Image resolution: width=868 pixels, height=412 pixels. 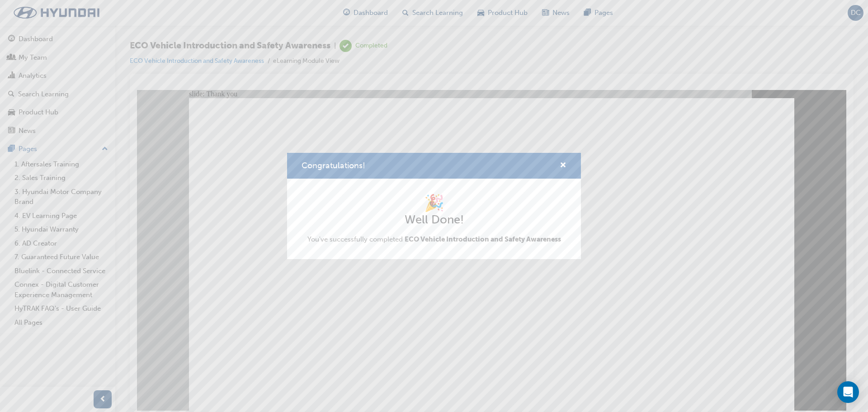 I want to click on button: cross-icon, so click(x=563, y=166).